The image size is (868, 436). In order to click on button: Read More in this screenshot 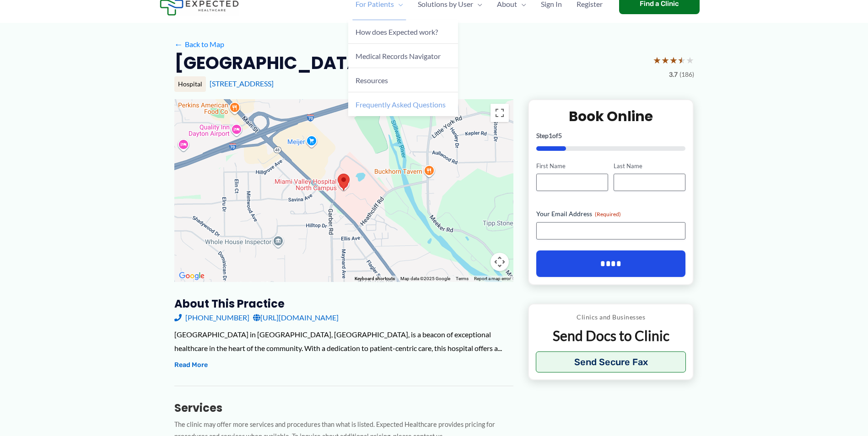, I will do `click(191, 365)`.